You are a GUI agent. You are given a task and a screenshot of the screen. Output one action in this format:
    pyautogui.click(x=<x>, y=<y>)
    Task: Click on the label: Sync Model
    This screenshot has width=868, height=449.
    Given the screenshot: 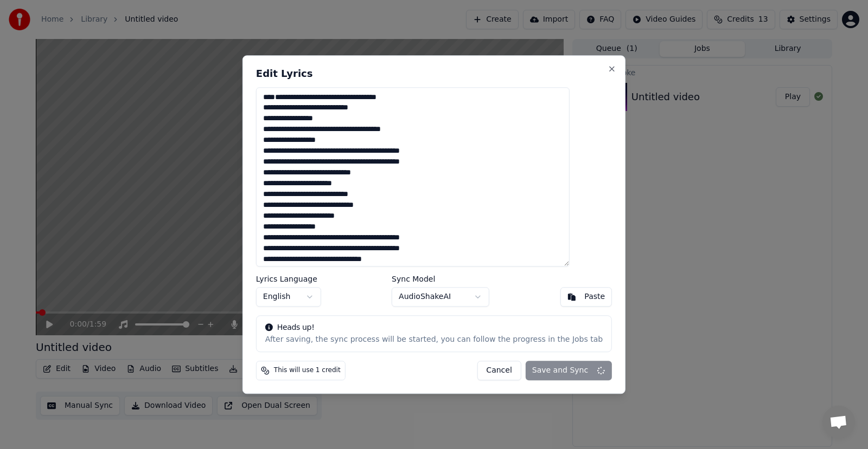 What is the action you would take?
    pyautogui.click(x=440, y=279)
    